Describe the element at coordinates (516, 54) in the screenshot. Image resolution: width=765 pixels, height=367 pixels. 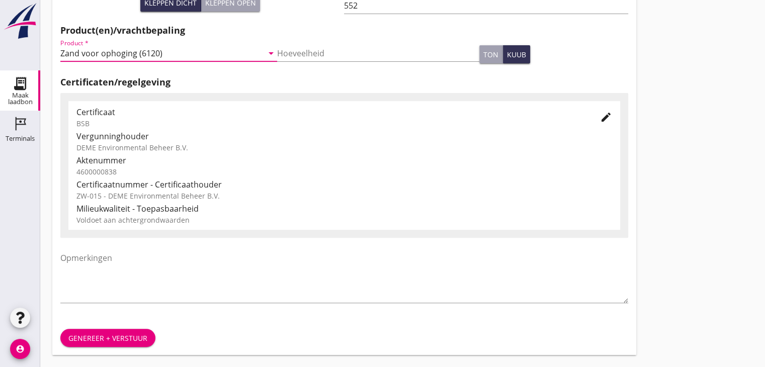
I see `div: kuub` at that location.